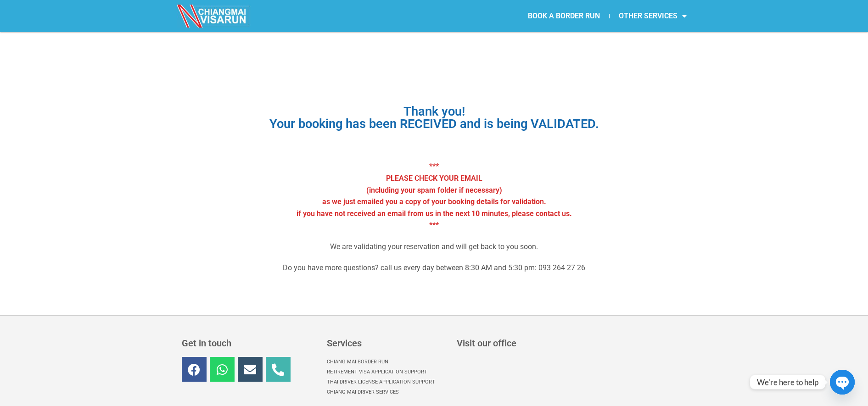 The width and height of the screenshot is (868, 406). Describe the element at coordinates (387, 362) in the screenshot. I see `a: Chiang Mai Border Run` at that location.